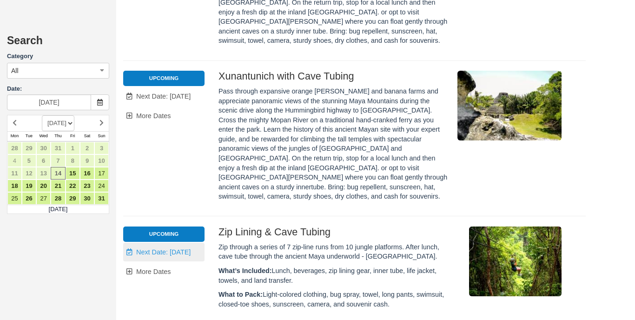 The height and width of the screenshot is (320, 635). Describe the element at coordinates (58, 56) in the screenshot. I see `label: Category` at that location.